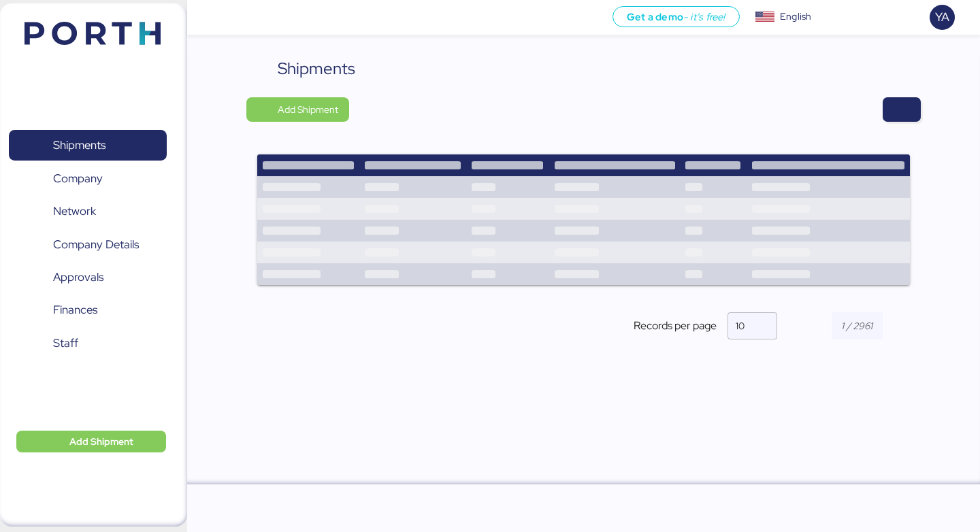 The image size is (980, 532). I want to click on input: 1 / 2961, so click(857, 326).